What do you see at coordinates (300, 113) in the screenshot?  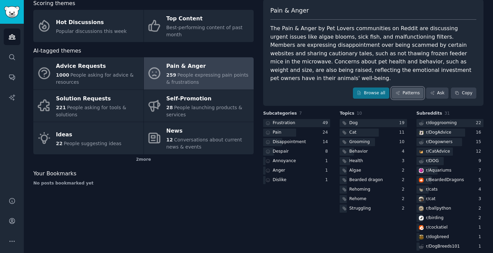 I see `span: 7` at bounding box center [300, 113].